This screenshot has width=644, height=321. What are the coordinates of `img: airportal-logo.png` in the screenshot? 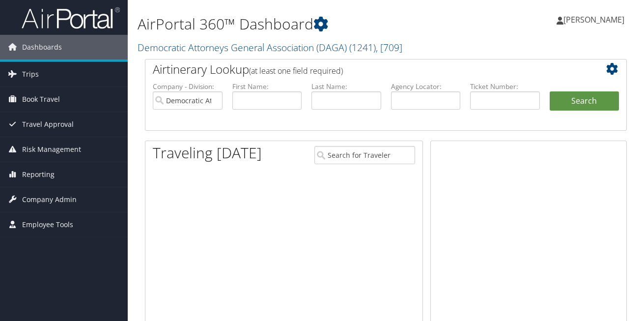 It's located at (71, 18).